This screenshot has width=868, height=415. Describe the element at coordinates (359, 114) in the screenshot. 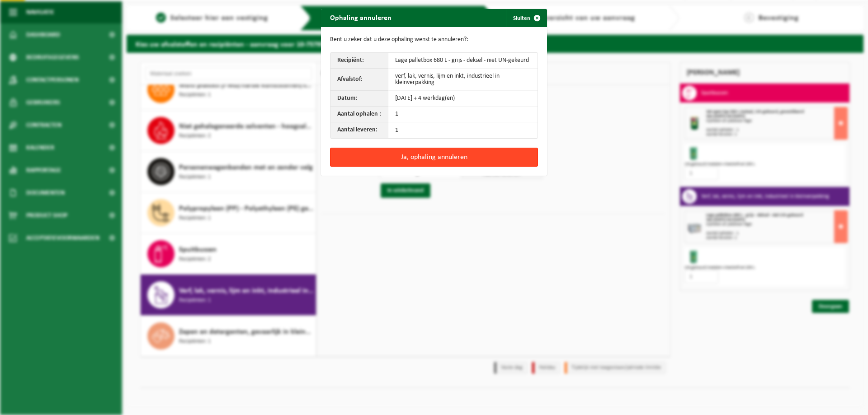

I see `th: Aantal ophalen :` at that location.